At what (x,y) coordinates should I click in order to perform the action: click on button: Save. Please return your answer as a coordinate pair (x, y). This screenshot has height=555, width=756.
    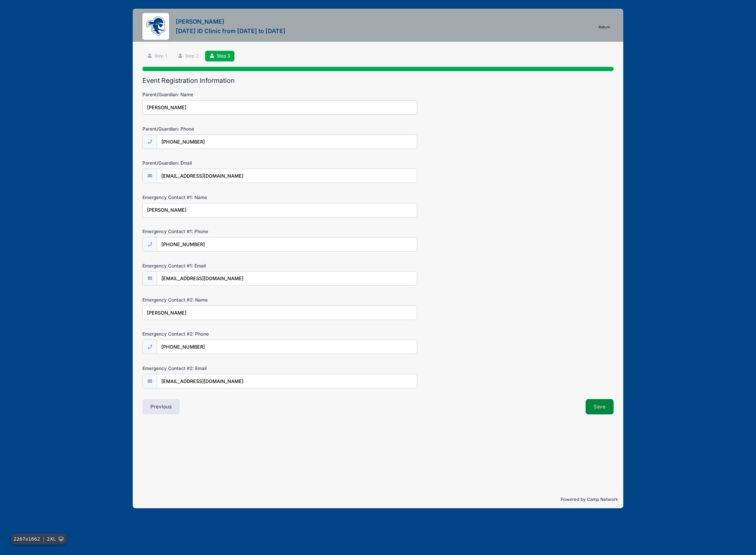
    Looking at the image, I should click on (600, 407).